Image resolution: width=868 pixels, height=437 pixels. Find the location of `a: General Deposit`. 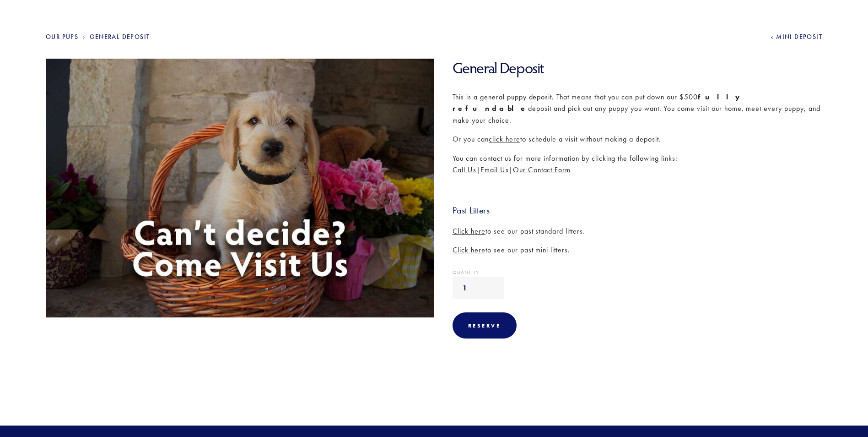

a: General Deposit is located at coordinates (119, 37).